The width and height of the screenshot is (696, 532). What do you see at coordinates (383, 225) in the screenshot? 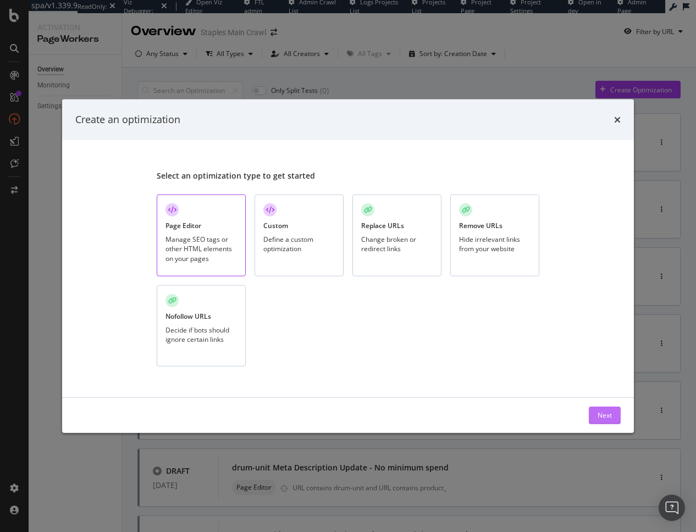
I see `div: Replace URLs` at bounding box center [383, 225].